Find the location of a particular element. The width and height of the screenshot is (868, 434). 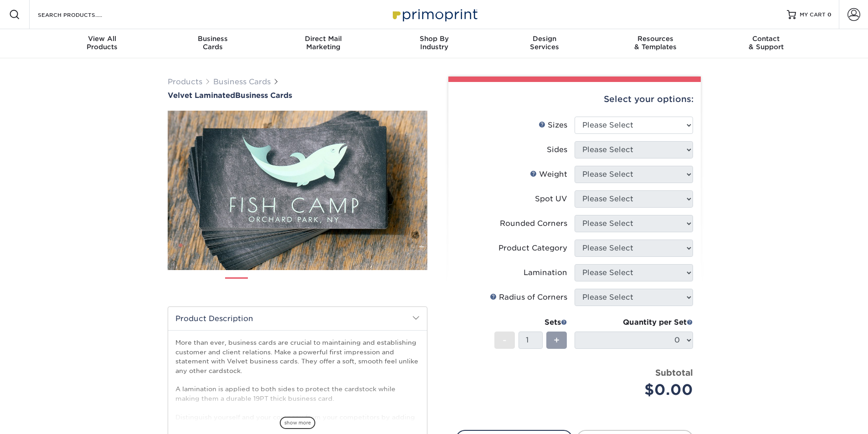

img: Business Cards 01 is located at coordinates (236, 286).